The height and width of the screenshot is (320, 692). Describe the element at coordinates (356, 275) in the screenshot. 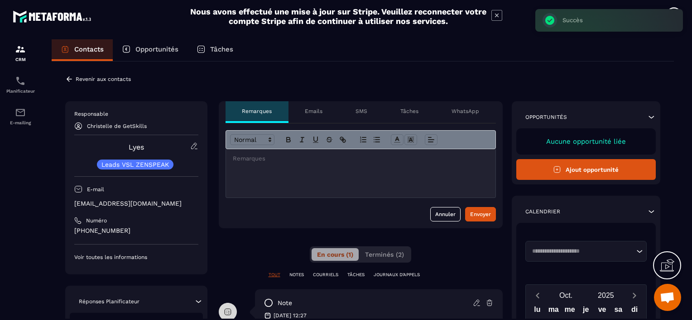

I see `p: TÂCHES` at that location.